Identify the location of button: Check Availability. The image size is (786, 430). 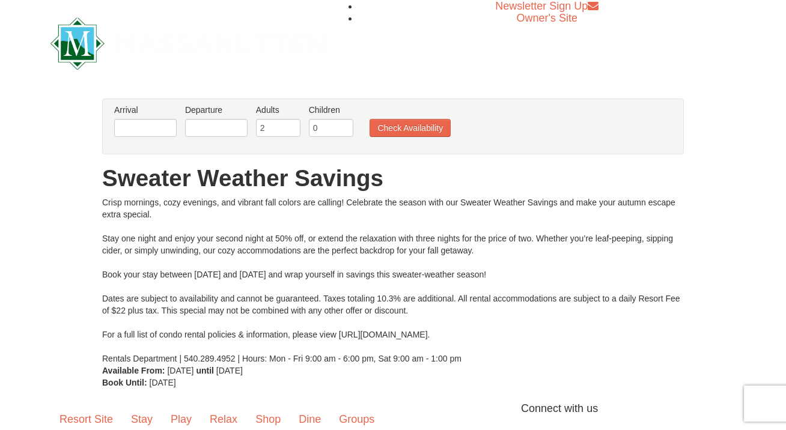
(410, 128).